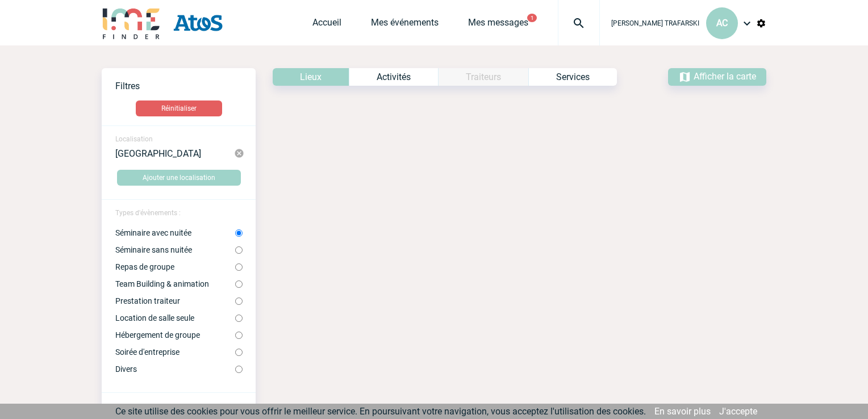 This screenshot has height=419, width=868. I want to click on label: Prestation traiteur, so click(175, 301).